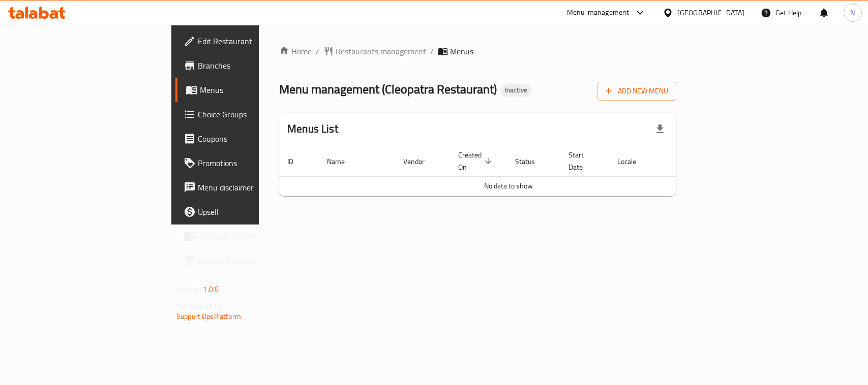 The width and height of the screenshot is (868, 385). What do you see at coordinates (516, 90) in the screenshot?
I see `div: Inactive` at bounding box center [516, 90].